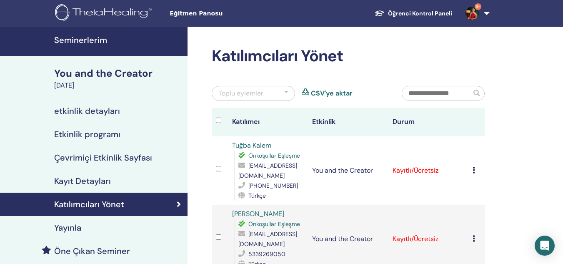 The width and height of the screenshot is (563, 264). What do you see at coordinates (105, 13) in the screenshot?
I see `img: logo.png` at bounding box center [105, 13].